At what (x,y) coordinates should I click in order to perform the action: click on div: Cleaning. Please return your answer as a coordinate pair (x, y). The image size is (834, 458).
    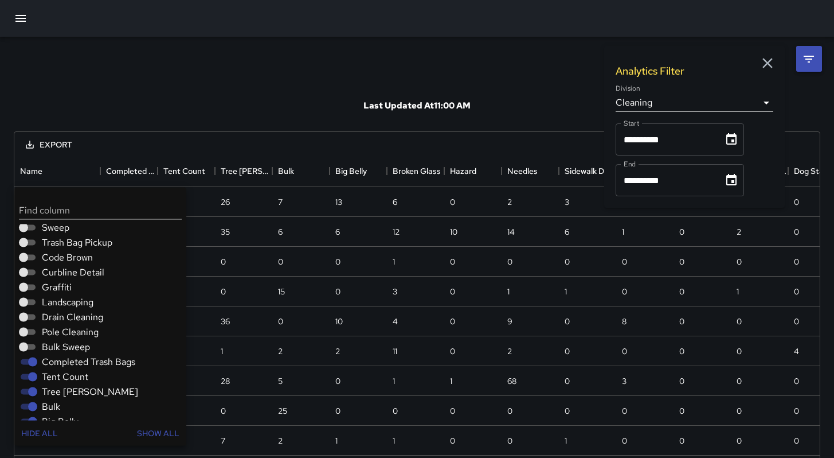
    Looking at the image, I should click on (694, 103).